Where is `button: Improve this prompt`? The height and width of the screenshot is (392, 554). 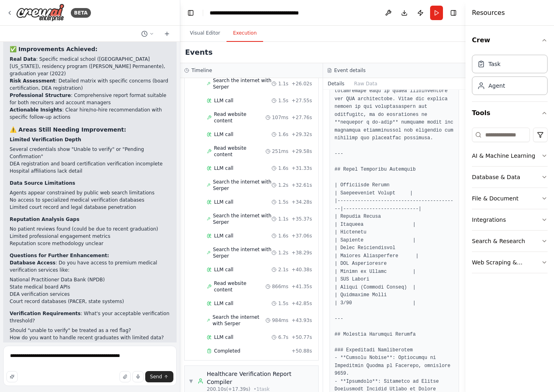 button: Improve this prompt is located at coordinates (12, 376).